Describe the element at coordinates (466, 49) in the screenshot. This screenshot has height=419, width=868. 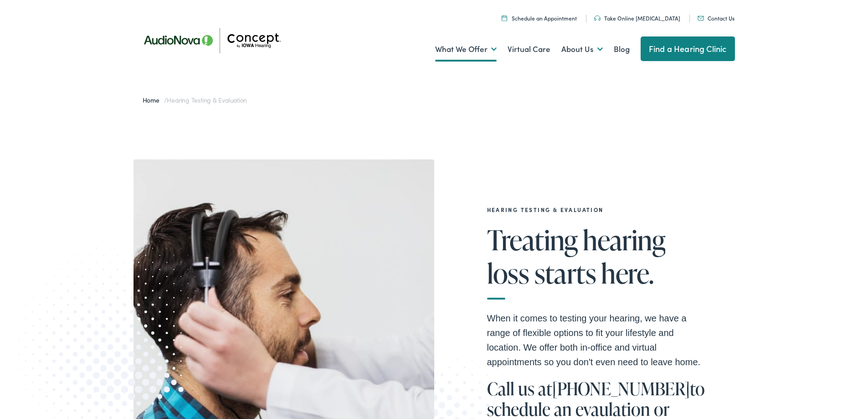
I see `a: What We Offer` at that location.